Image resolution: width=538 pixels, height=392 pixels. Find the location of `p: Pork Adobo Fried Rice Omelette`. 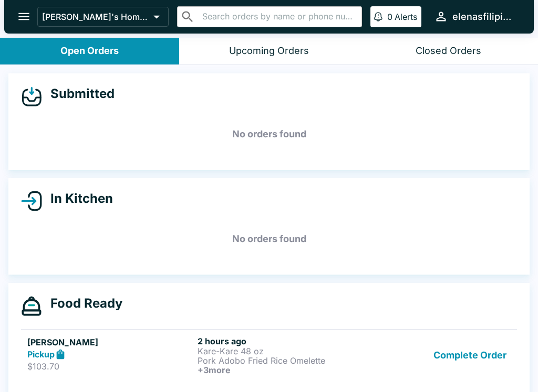

p: Pork Adobo Fried Rice Omelette is located at coordinates (280, 361).